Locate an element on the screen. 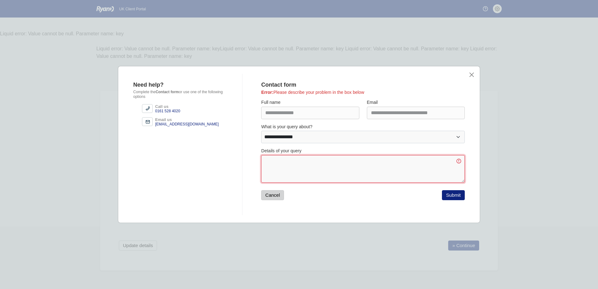  label: What is your query about? is located at coordinates (287, 127).